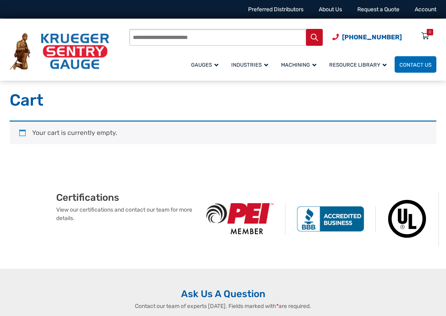 The height and width of the screenshot is (316, 446). I want to click on span: Machining, so click(299, 65).